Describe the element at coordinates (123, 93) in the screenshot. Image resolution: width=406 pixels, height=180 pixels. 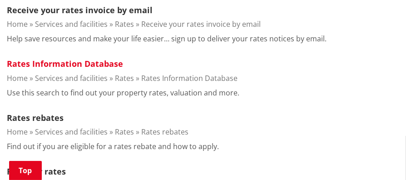
I see `p: Use this search to find out your property rates, valuation and more.` at that location.